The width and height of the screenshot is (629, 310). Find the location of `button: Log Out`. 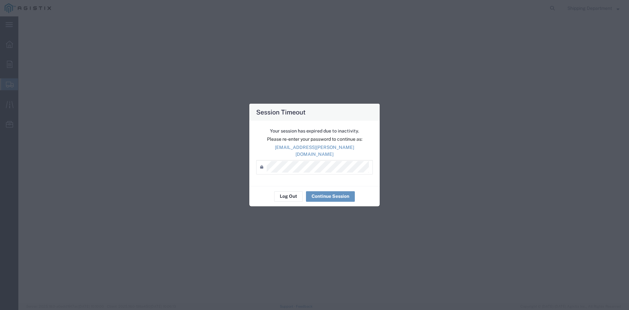

button: Log Out is located at coordinates (288, 196).